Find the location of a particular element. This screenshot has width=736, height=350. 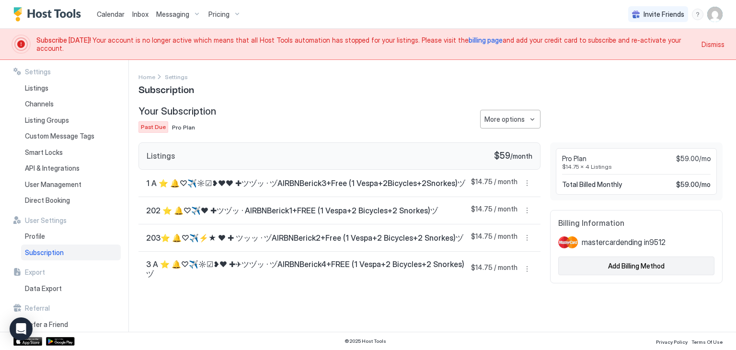

span: Refer a Friend is located at coordinates (46, 324).